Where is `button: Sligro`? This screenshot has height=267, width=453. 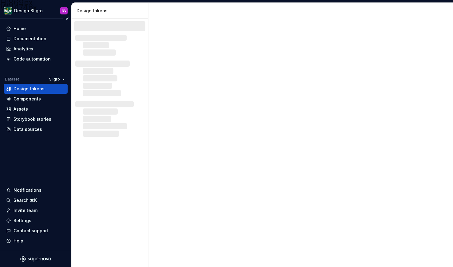
button: Sligro is located at coordinates (57, 79).